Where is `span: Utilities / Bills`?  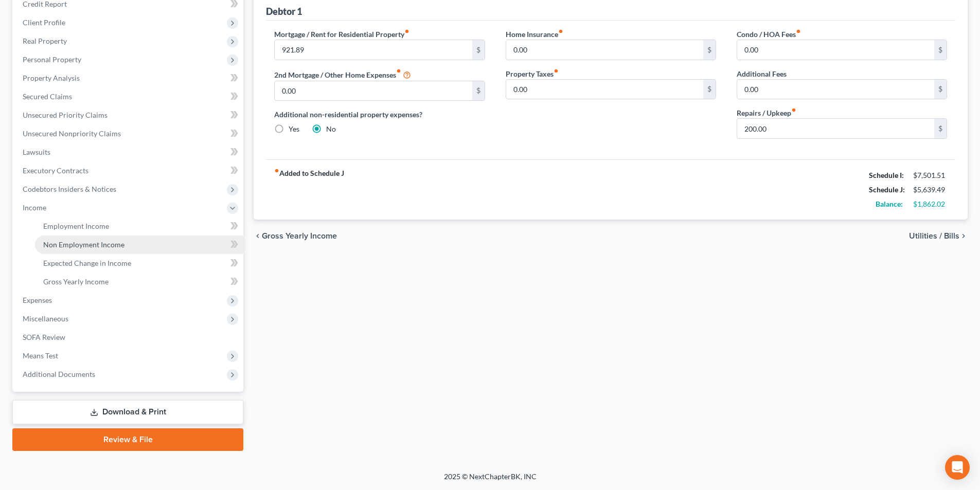
span: Utilities / Bills is located at coordinates (934, 236).